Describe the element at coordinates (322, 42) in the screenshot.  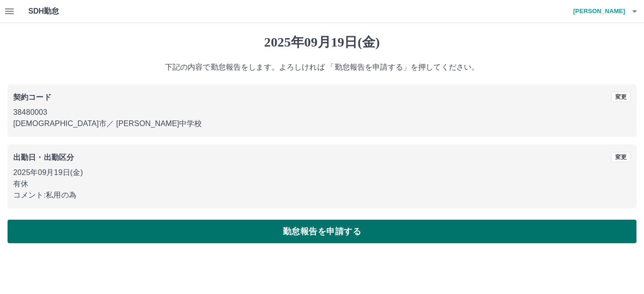
I see `h1: 2025年09月19日(金)` at that location.